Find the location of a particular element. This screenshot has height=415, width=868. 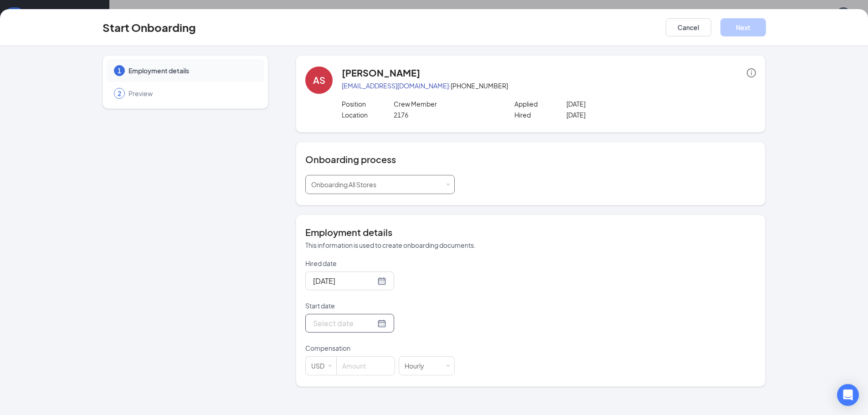

span: Preview is located at coordinates (192, 93).